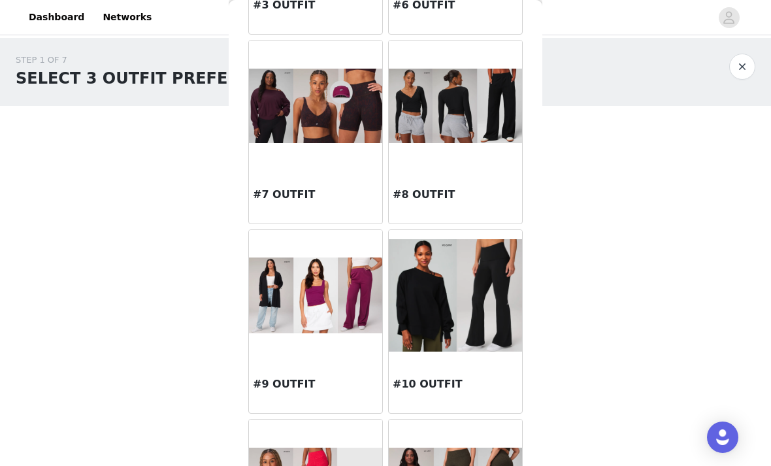  What do you see at coordinates (456, 384) in the screenshot?
I see `h3: #10 OUTFIT` at bounding box center [456, 384].